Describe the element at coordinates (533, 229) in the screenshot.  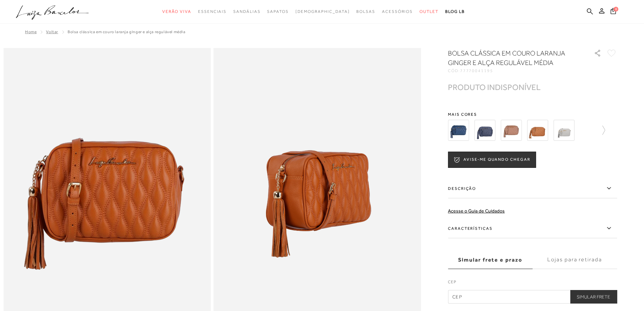
I see `label: Características` at that location.